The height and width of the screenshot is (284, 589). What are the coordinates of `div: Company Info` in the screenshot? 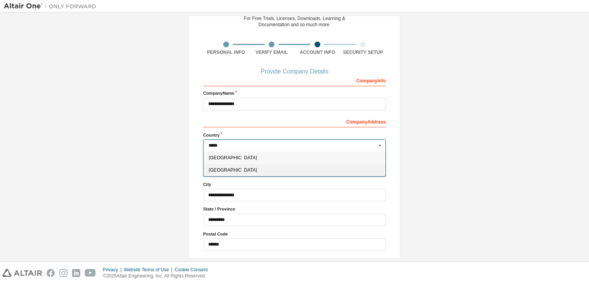 It's located at (294, 80).